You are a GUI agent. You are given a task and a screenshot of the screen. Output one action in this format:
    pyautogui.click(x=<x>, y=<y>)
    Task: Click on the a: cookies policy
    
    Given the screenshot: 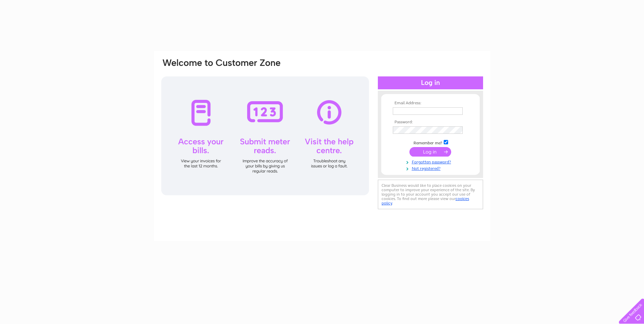 What is the action you would take?
    pyautogui.click(x=425, y=200)
    